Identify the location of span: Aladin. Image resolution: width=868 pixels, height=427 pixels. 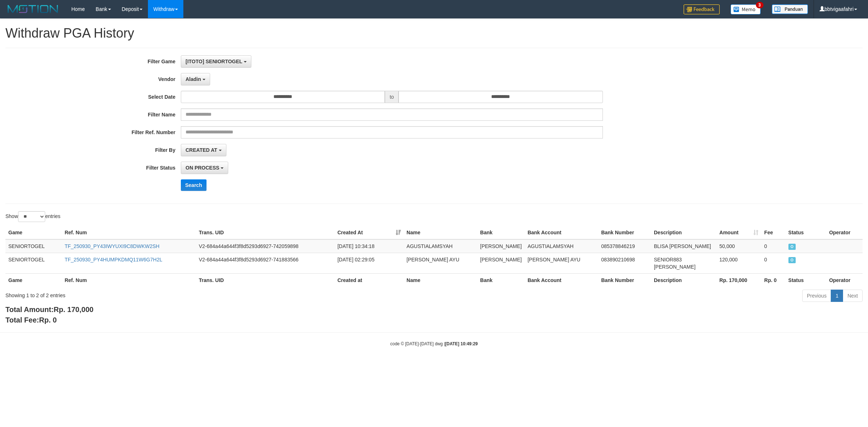
(194, 79).